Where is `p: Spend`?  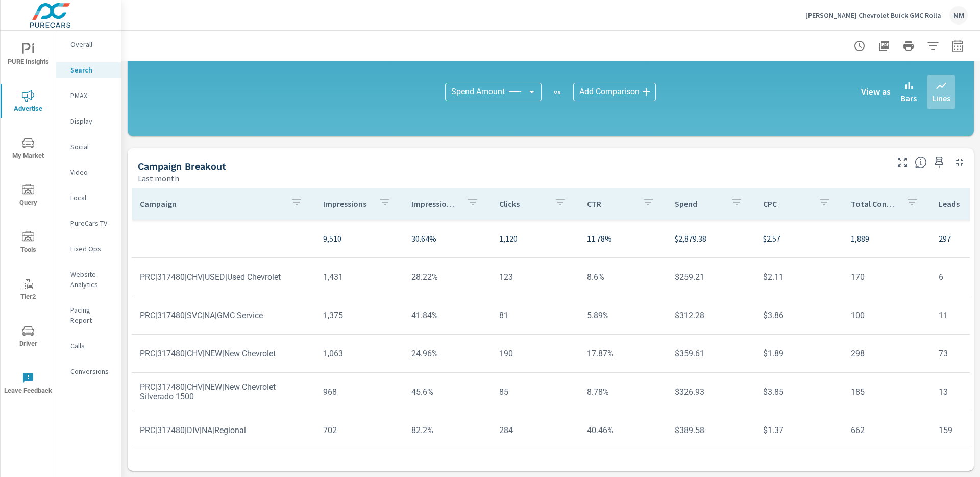
p: Spend is located at coordinates (698, 204).